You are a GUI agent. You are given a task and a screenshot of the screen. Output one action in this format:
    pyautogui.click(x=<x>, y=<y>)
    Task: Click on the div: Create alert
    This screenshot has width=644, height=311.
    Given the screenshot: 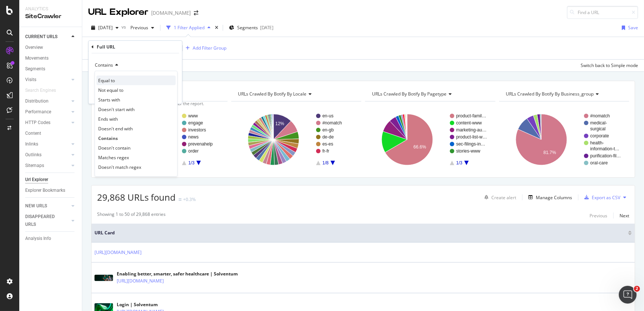 What is the action you would take?
    pyautogui.click(x=504, y=198)
    